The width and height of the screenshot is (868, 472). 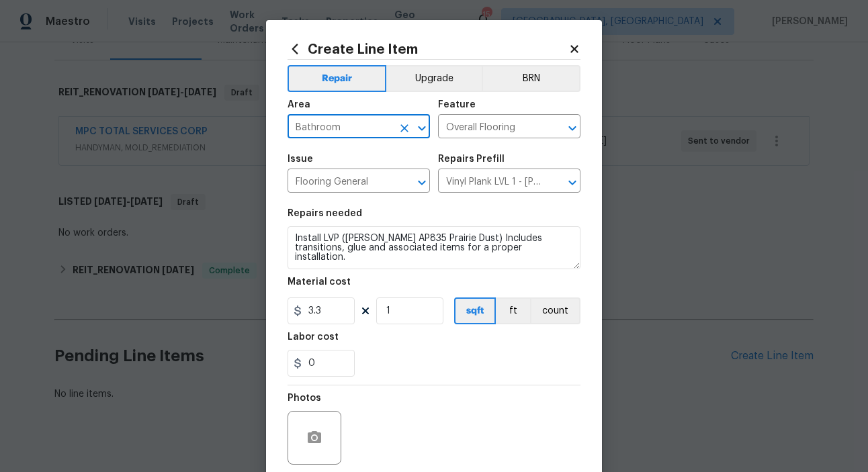 I want to click on button: Upgrade, so click(x=434, y=78).